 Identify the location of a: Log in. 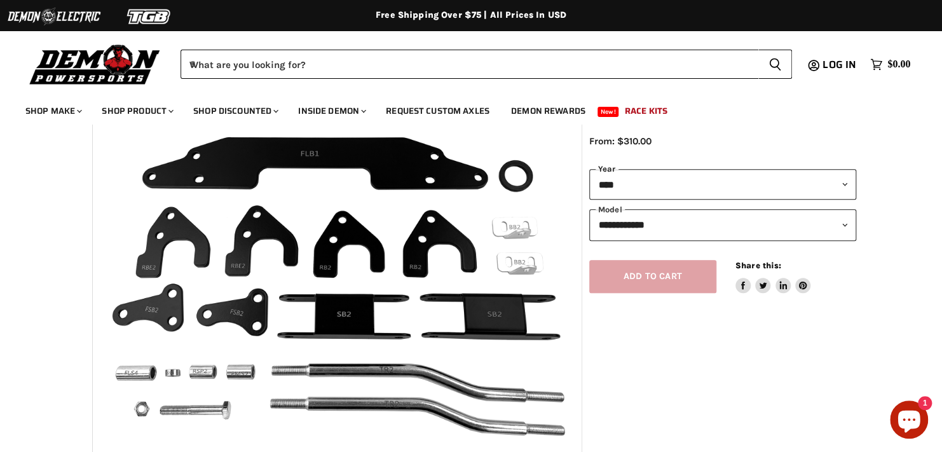
(840, 65).